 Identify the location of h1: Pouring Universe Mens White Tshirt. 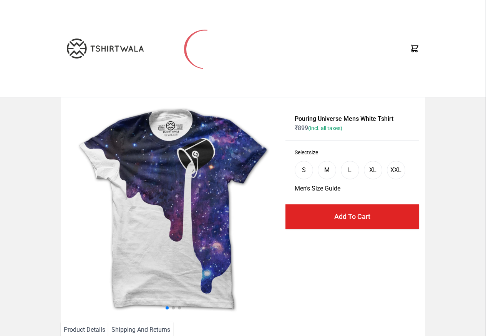
(353, 119).